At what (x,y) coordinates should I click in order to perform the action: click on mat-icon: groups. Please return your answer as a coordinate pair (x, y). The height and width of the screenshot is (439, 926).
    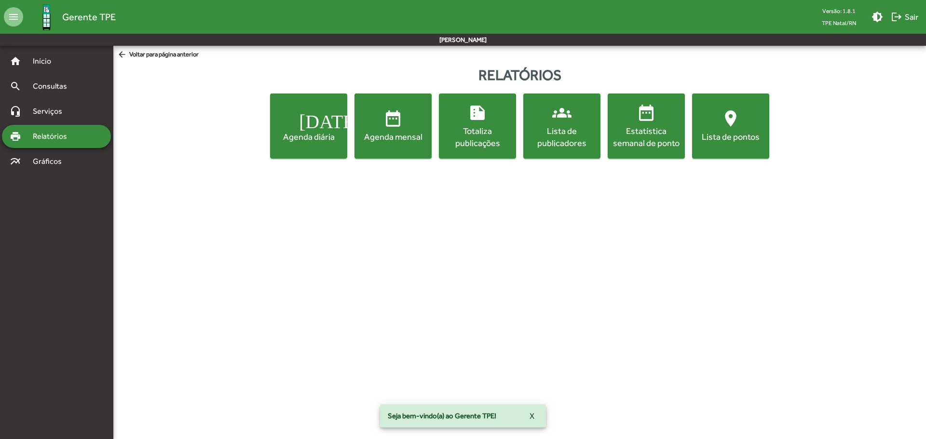
    Looking at the image, I should click on (562, 113).